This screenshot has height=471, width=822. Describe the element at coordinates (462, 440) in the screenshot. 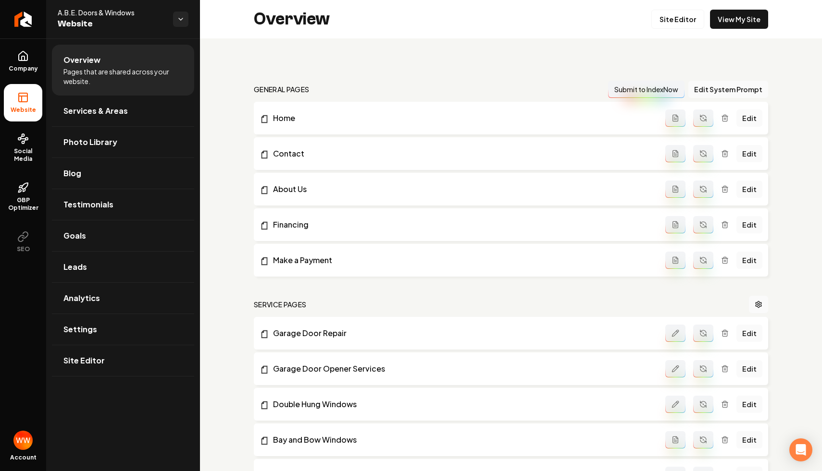

I see `a: Bay and Bow Windows` at that location.